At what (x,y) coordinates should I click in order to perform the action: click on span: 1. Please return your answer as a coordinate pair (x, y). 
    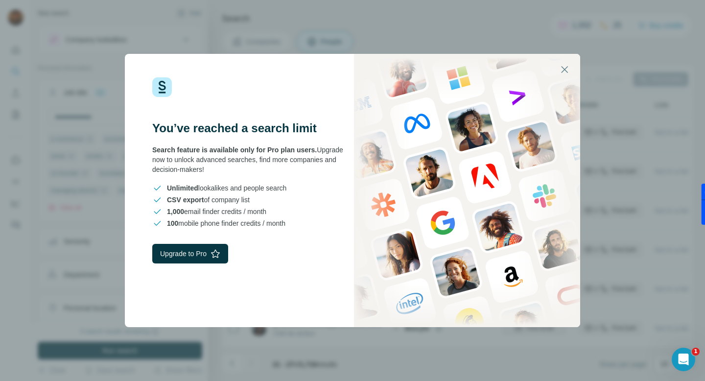
    Looking at the image, I should click on (695, 351).